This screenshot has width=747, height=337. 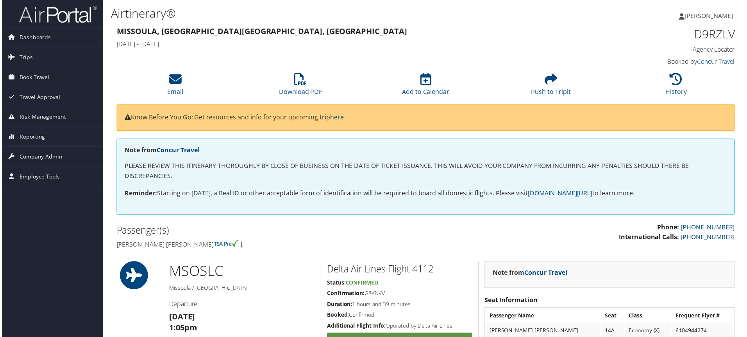 I want to click on img: airportal-logo.png, so click(x=56, y=14).